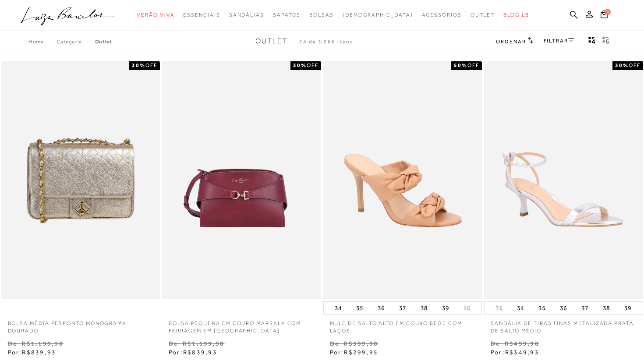 This screenshot has height=364, width=644. Describe the element at coordinates (155, 15) in the screenshot. I see `span: Verão Viva` at that location.